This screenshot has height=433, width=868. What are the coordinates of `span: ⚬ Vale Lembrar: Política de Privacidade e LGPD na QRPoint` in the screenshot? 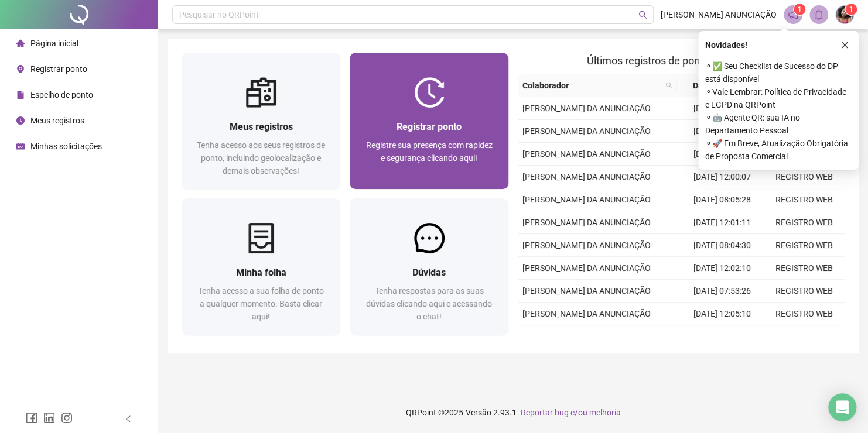 It's located at (778, 98).